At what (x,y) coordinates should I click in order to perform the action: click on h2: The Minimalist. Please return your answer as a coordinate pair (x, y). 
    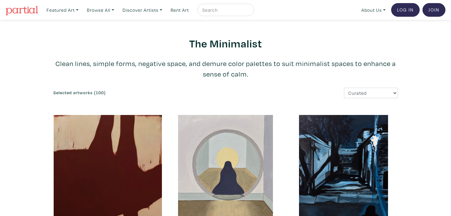
    Looking at the image, I should click on (226, 43).